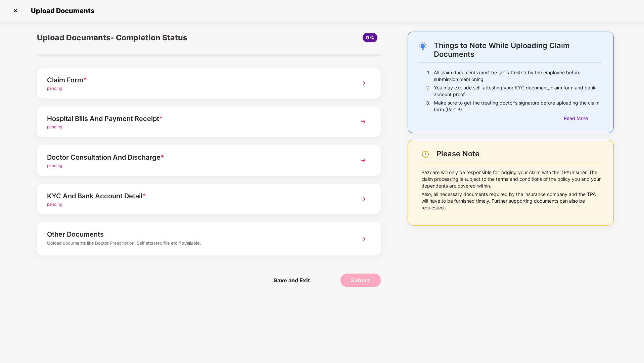 This screenshot has width=644, height=363. Describe the element at coordinates (428, 91) in the screenshot. I see `p: 2.` at that location.